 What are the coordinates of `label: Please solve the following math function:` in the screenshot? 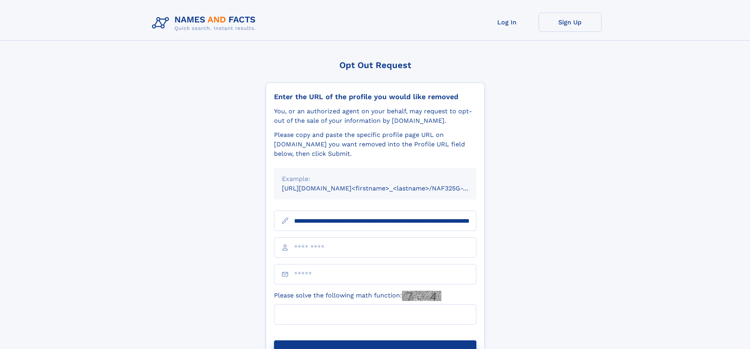 It's located at (357, 296).